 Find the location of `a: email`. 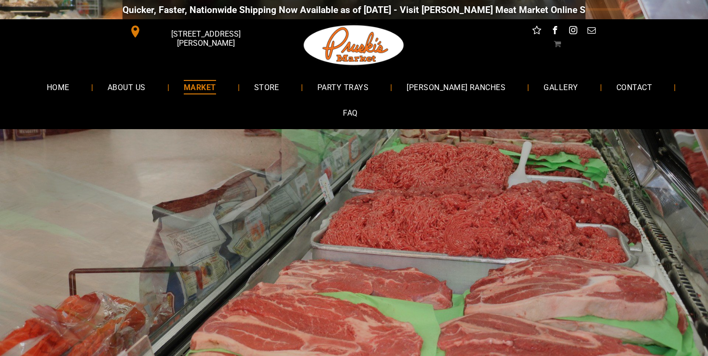

a: email is located at coordinates (592, 31).